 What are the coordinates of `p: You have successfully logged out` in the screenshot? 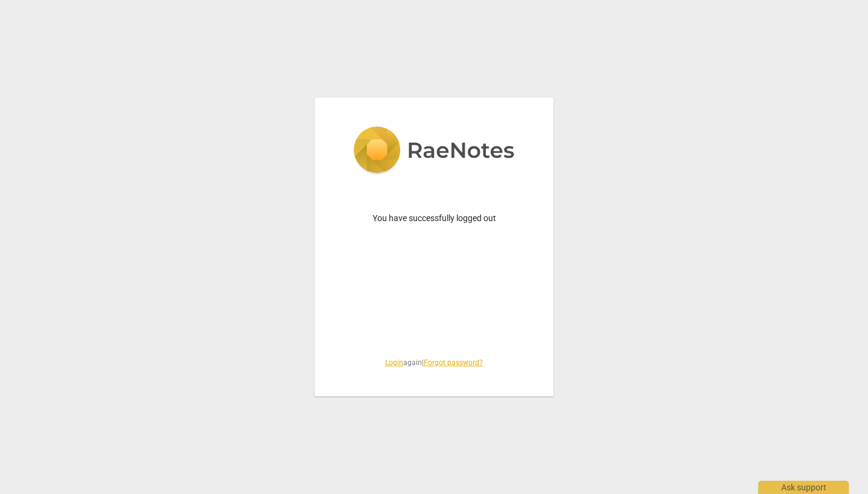 It's located at (434, 218).